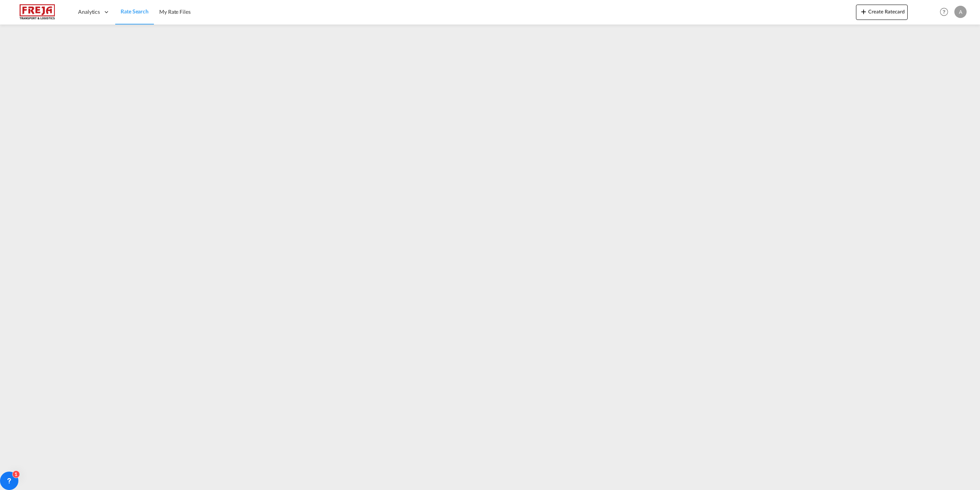 The width and height of the screenshot is (980, 490). Describe the element at coordinates (863, 12) in the screenshot. I see `md-icon: icon-plus 400-fg` at that location.